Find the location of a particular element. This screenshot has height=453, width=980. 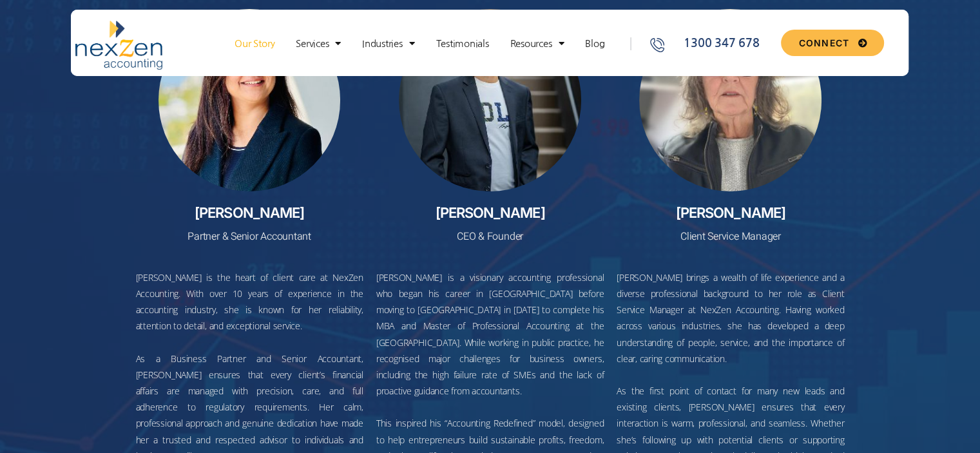

a: 1300 347 678 is located at coordinates (713, 43).